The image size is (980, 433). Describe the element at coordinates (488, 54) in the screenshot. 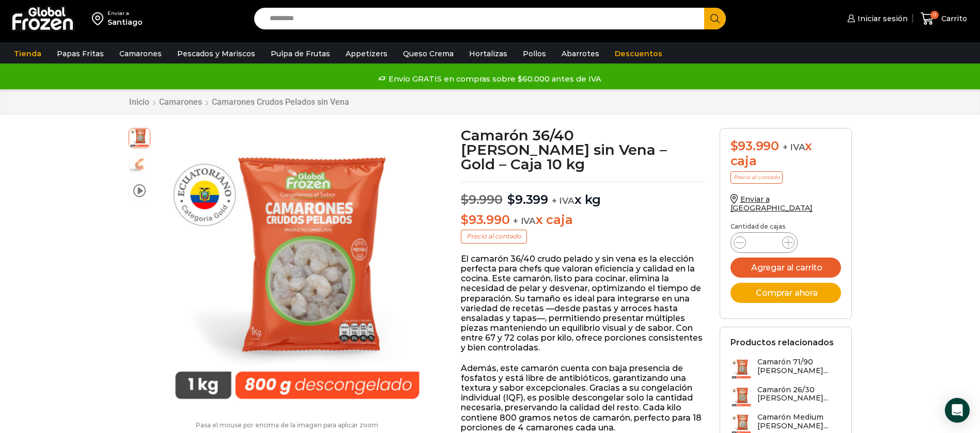

I see `a: Hortalizas` at that location.